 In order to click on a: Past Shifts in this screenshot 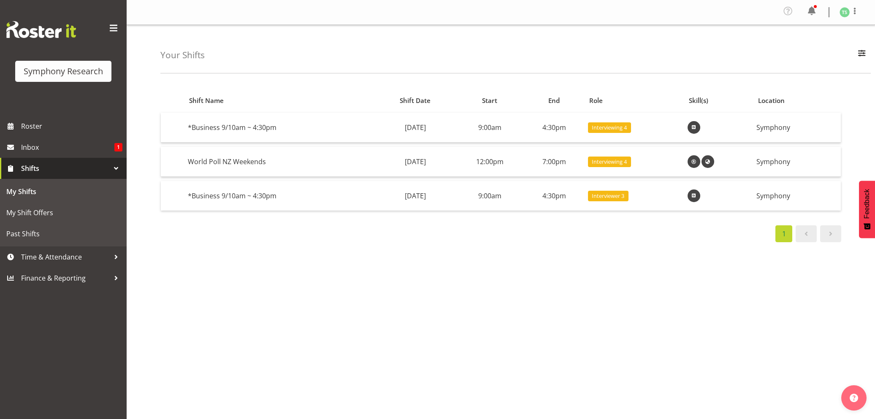, I will do `click(63, 234)`.